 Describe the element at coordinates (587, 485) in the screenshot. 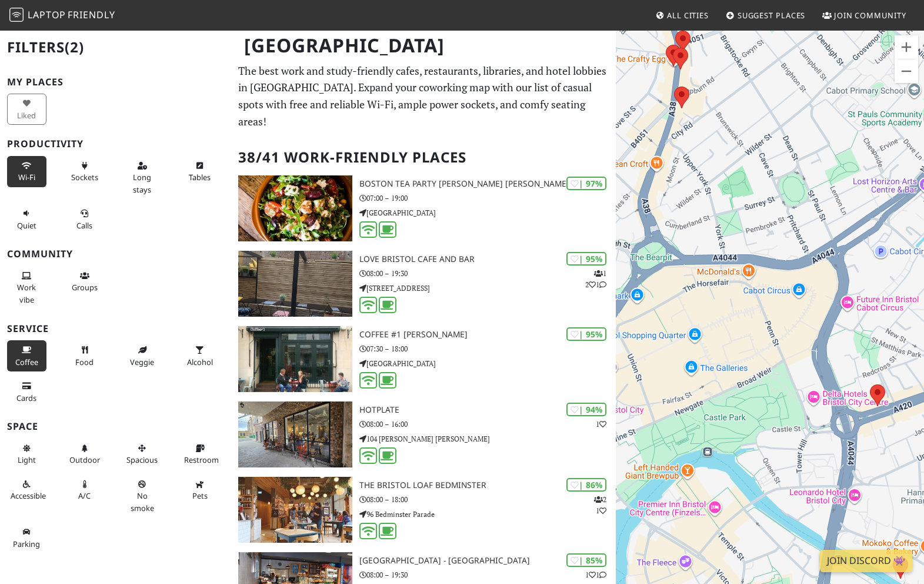

I see `div: | 86%` at that location.